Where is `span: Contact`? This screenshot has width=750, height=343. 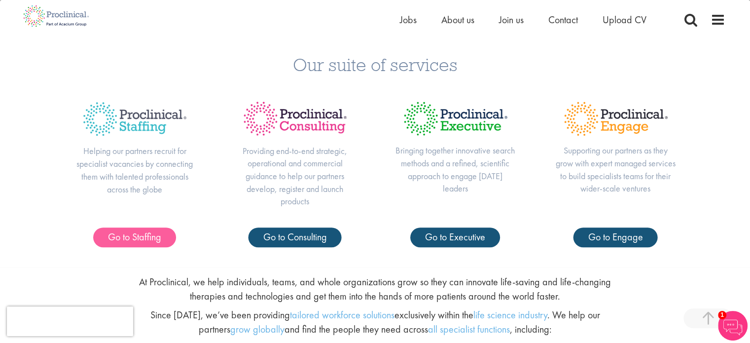 span: Contact is located at coordinates (563, 20).